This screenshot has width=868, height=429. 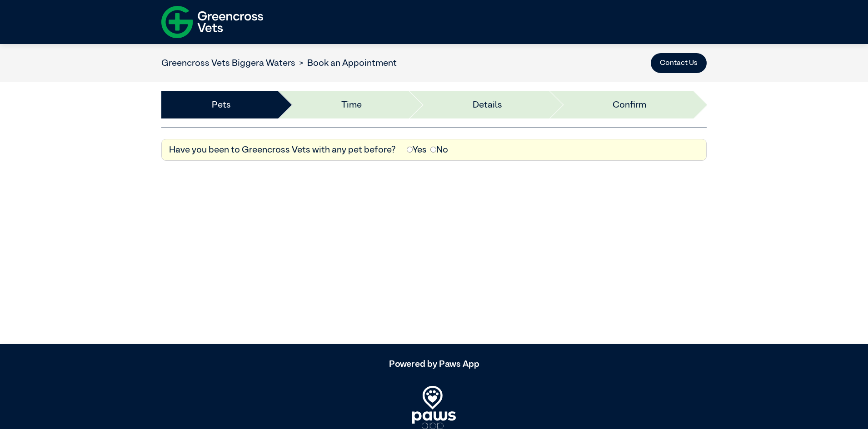 What do you see at coordinates (221, 105) in the screenshot?
I see `a: Pets` at bounding box center [221, 105].